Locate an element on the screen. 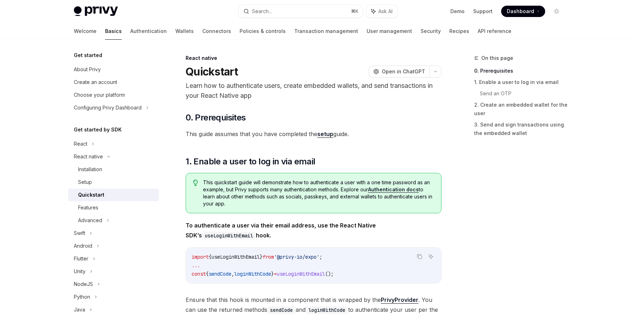 This screenshot has height=315, width=636. span: ⌘ K is located at coordinates (354, 11).